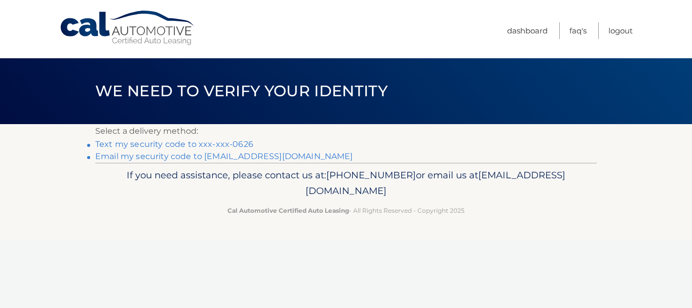  What do you see at coordinates (241, 91) in the screenshot?
I see `span: We need to verify your identity` at bounding box center [241, 91].